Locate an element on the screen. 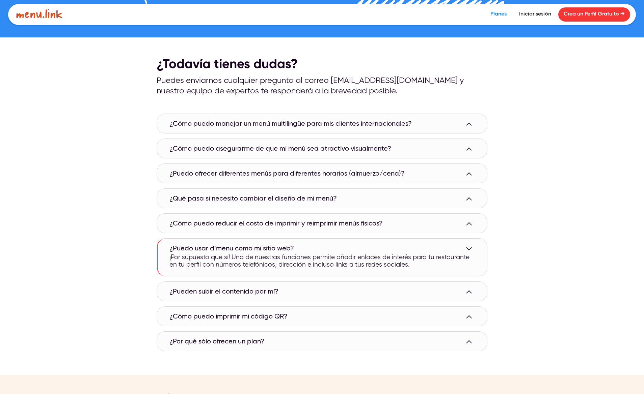 This screenshot has height=394, width=644. a: Crea un Perfil Gratuito → is located at coordinates (594, 15).